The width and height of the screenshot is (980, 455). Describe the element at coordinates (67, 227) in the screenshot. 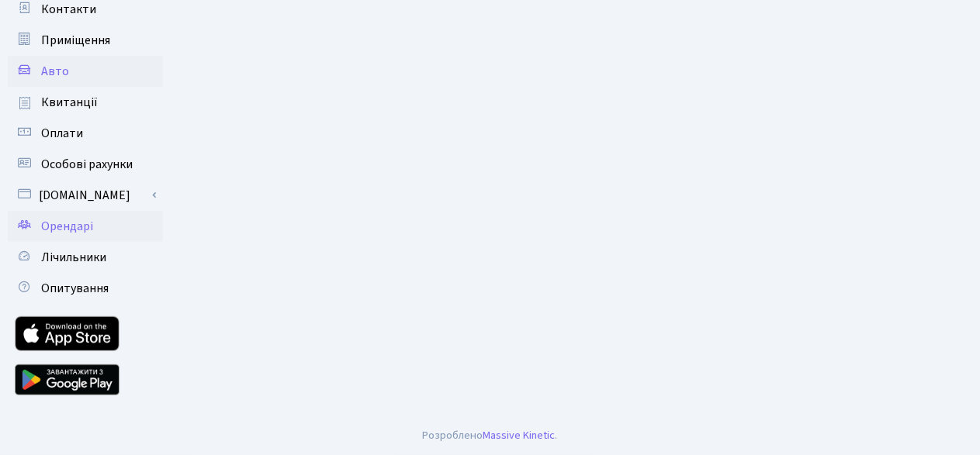

I see `span: Орендарі` at that location.